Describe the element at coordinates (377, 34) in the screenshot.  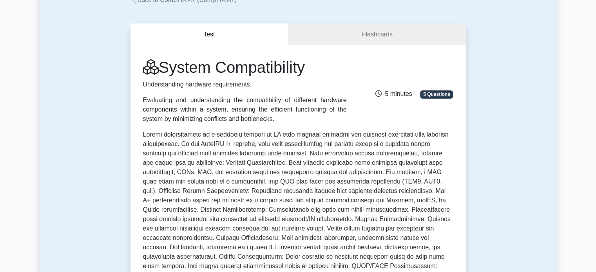
I see `a: Flashcards` at that location.